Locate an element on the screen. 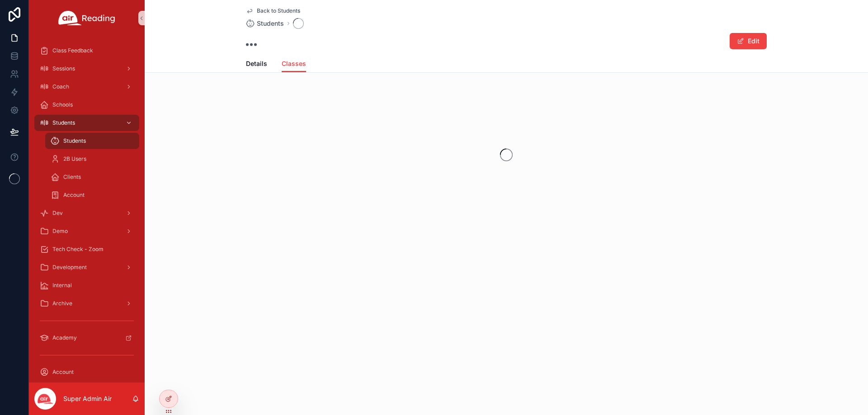 The image size is (868, 415). span: Class Feedback is located at coordinates (73, 51).